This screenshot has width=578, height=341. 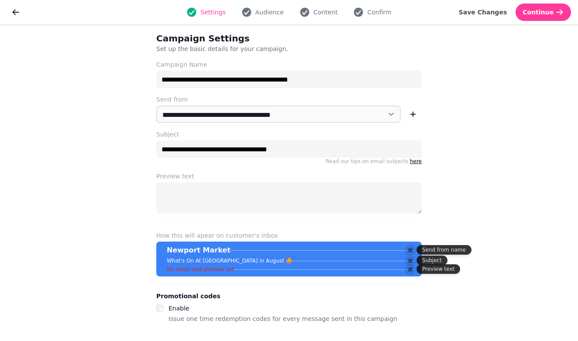 I want to click on legend: Promotional codes, so click(x=188, y=296).